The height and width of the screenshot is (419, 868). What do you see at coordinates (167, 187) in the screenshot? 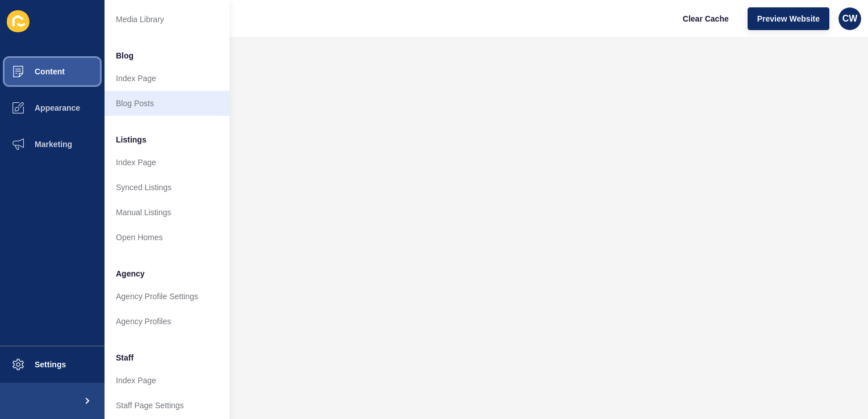
I see `a: Synced Listings` at bounding box center [167, 187].